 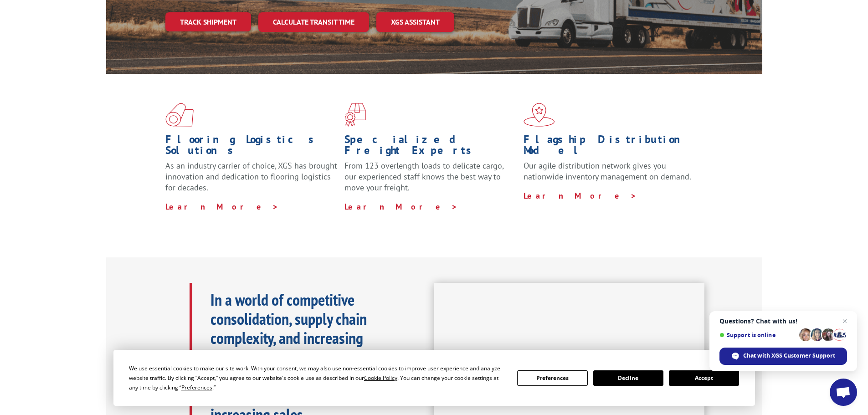 What do you see at coordinates (252, 147) in the screenshot?
I see `h1: Flooring Logistics Solutions` at bounding box center [252, 147].